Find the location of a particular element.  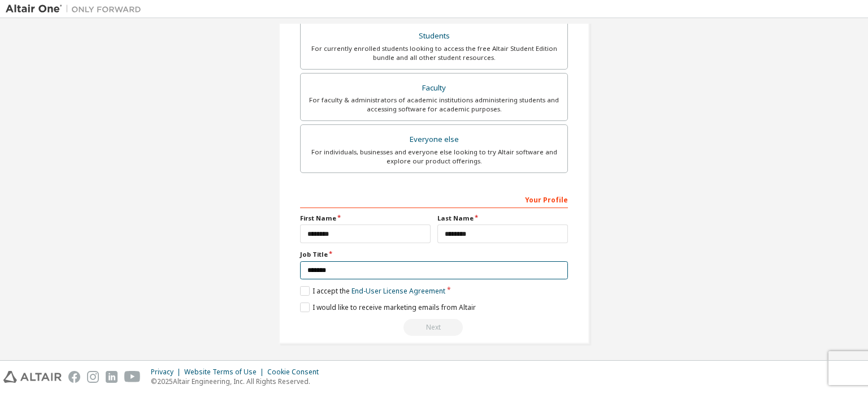

p: © 2025 Altair Engineering, Inc. All Rights Reserved. is located at coordinates (238, 381).